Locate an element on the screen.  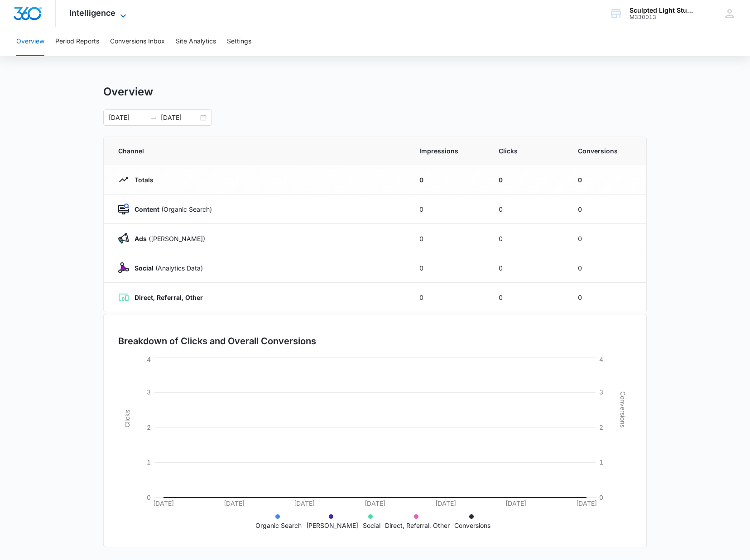
input: End date is located at coordinates (180, 118).